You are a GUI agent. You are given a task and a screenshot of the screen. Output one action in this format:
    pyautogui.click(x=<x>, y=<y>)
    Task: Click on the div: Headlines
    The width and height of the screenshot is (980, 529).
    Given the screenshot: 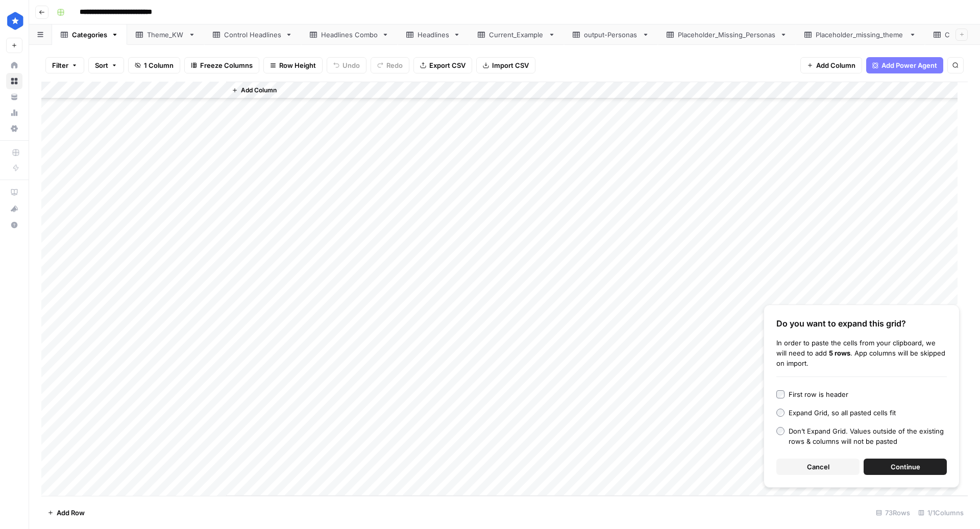 What is the action you would take?
    pyautogui.click(x=433, y=35)
    